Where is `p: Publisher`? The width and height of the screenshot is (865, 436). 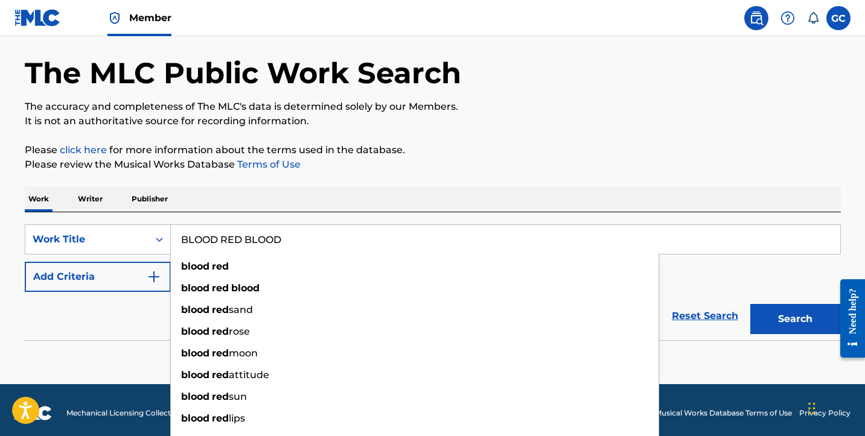 p: Publisher is located at coordinates (150, 199).